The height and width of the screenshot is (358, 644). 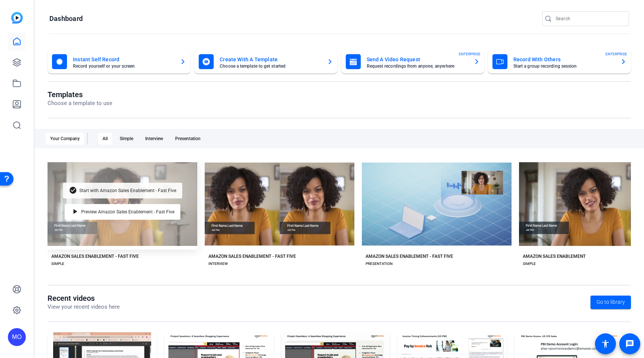 What do you see at coordinates (84, 298) in the screenshot?
I see `h1: Recent videos` at bounding box center [84, 298].